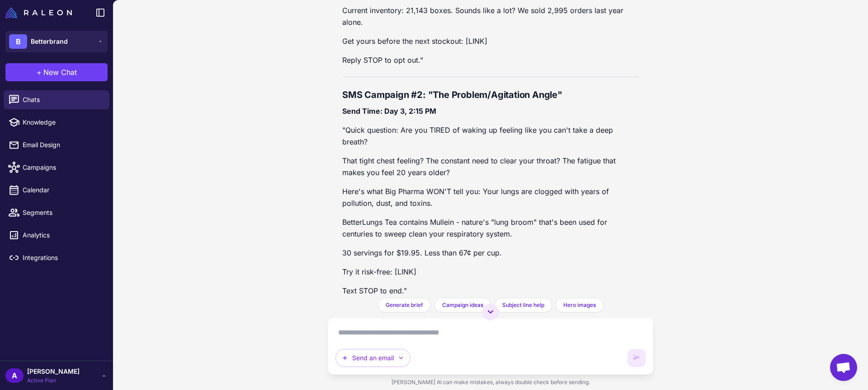 Image resolution: width=868 pixels, height=390 pixels. What do you see at coordinates (62, 168) in the screenshot?
I see `span: Campaigns` at bounding box center [62, 168].